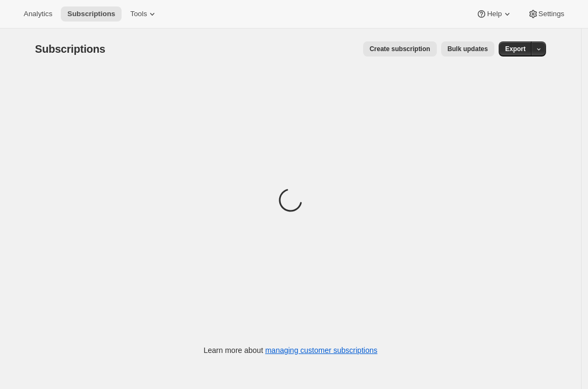 The image size is (588, 389). Describe the element at coordinates (468, 49) in the screenshot. I see `button: Bulk updates` at that location.